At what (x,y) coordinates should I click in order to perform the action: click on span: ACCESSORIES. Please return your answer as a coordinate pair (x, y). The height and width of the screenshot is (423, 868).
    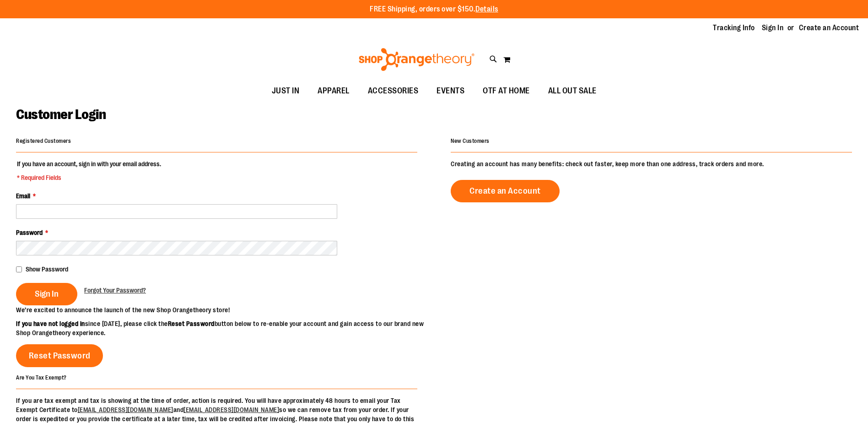
    Looking at the image, I should click on (393, 91).